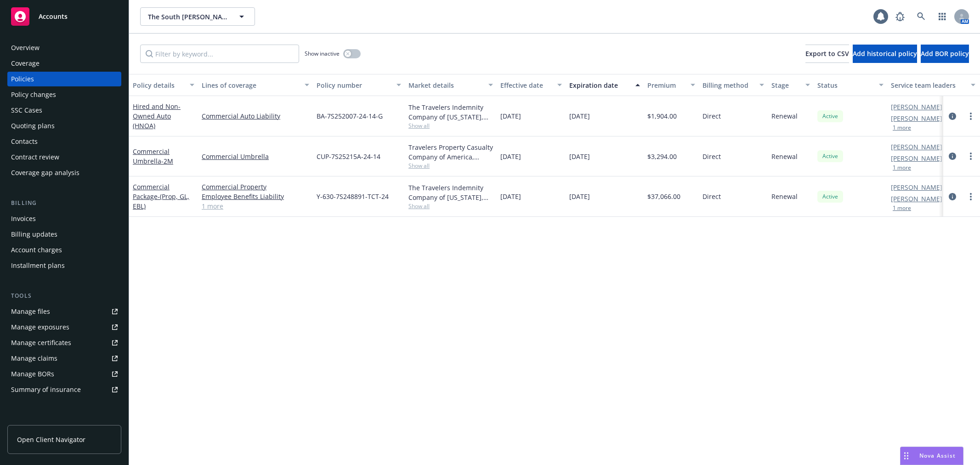 This screenshot has width=980, height=465. What do you see at coordinates (24, 142) in the screenshot?
I see `div: Contacts` at bounding box center [24, 142].